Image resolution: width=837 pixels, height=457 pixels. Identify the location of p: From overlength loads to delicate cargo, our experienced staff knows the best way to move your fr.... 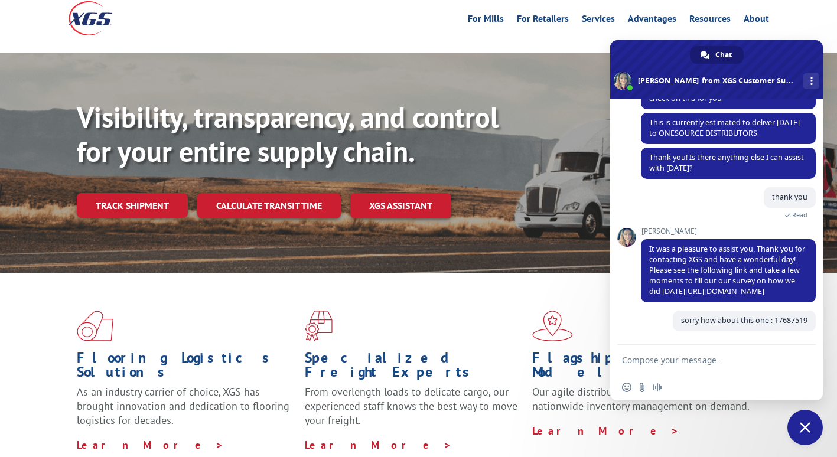
(414, 411).